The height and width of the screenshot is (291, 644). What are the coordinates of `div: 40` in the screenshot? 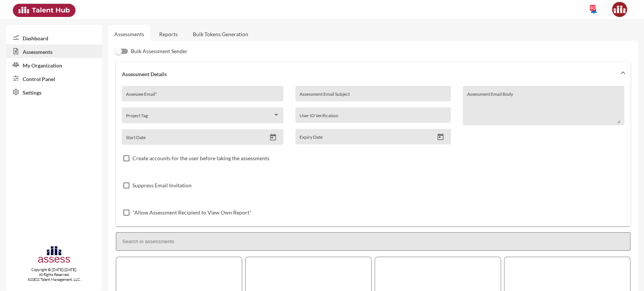 It's located at (593, 8).